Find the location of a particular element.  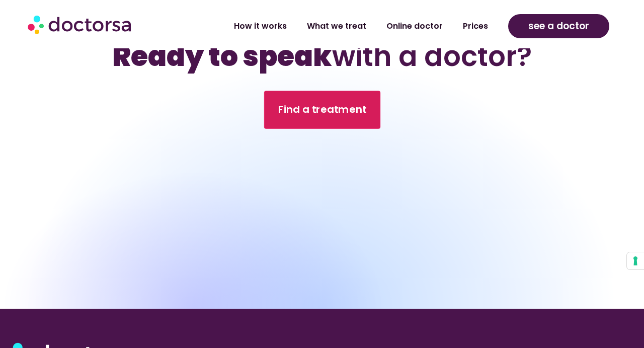

span: Find a treatment is located at coordinates (322, 110).